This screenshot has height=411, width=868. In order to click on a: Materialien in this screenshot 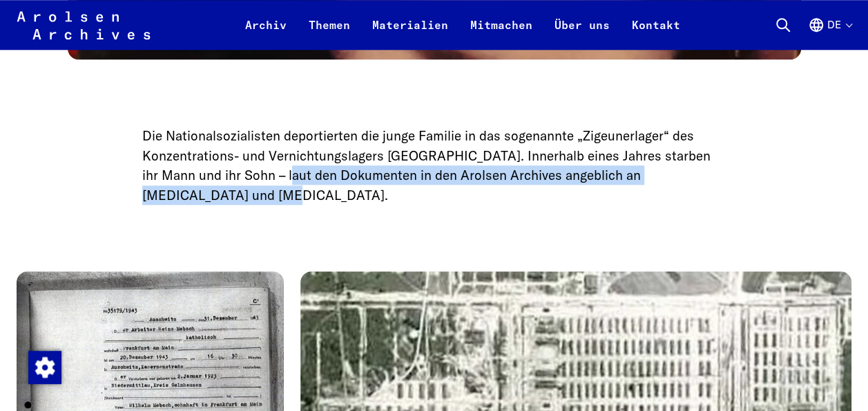, I will do `click(411, 33)`.